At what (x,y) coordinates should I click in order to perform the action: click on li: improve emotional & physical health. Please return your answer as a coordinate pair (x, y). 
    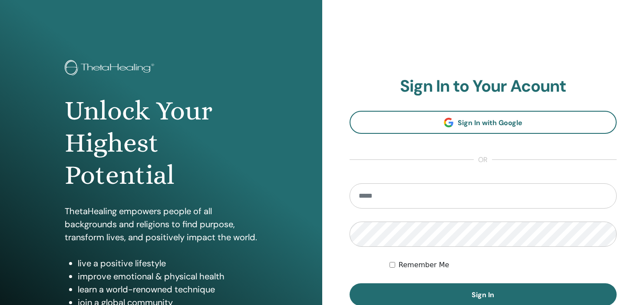
    Looking at the image, I should click on (168, 277).